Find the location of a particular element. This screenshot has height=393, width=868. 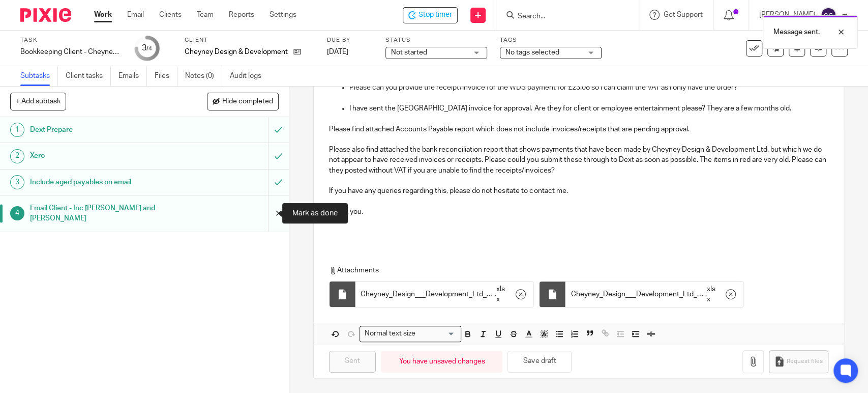

p: Thank you. is located at coordinates (578, 212).